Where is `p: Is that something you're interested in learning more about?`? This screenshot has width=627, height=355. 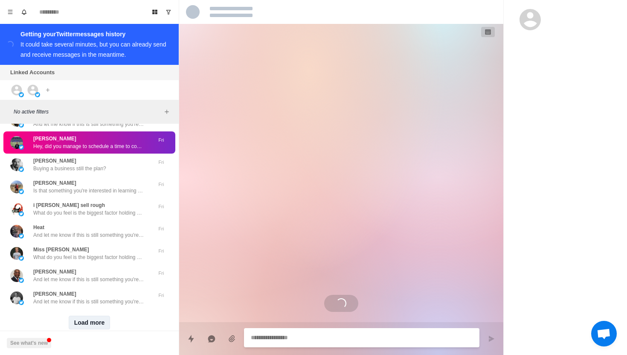
p: Is that something you're interested in learning more about? is located at coordinates (89, 191).